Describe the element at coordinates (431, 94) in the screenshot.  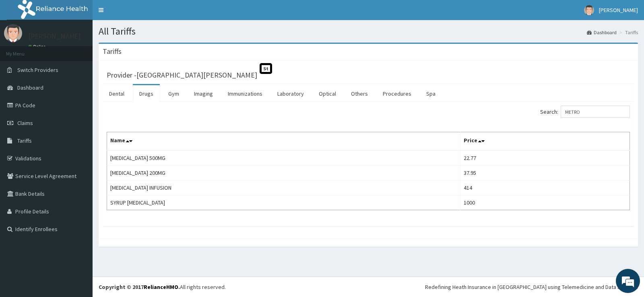
I see `a: Spa` at that location.